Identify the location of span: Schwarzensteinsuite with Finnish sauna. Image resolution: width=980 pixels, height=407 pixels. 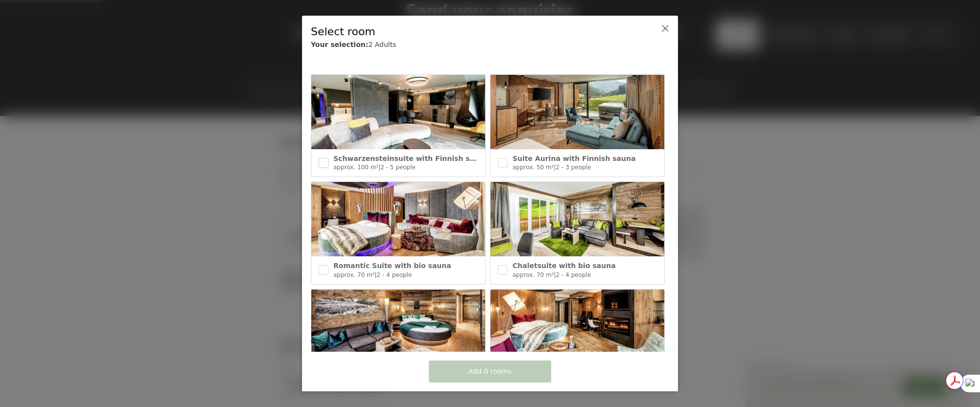
(411, 159).